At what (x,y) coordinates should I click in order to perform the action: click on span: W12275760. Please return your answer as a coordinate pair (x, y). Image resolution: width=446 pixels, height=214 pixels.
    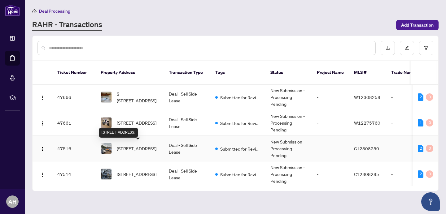
    Looking at the image, I should click on (367, 123).